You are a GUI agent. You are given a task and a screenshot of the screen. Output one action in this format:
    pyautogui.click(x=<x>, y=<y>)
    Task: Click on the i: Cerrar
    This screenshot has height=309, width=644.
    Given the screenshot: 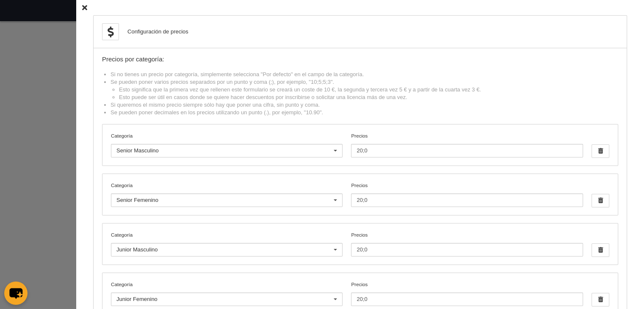 What is the action you would take?
    pyautogui.click(x=84, y=8)
    